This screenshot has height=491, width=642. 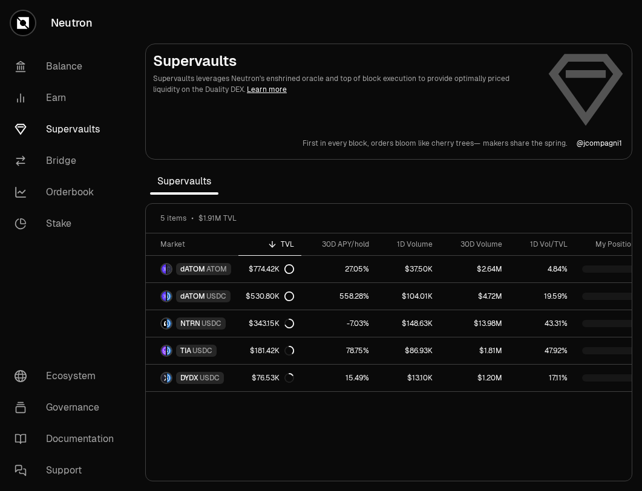 I want to click on span: TIA, so click(x=186, y=351).